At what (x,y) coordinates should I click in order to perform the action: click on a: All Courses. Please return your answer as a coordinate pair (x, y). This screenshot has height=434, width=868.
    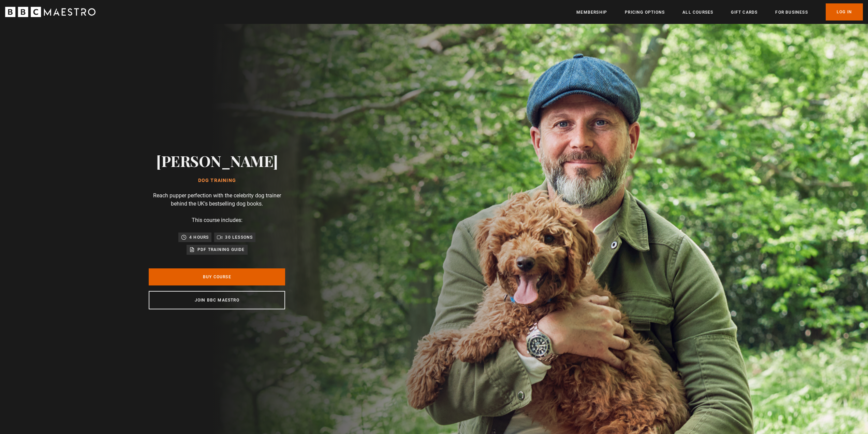
    Looking at the image, I should click on (698, 12).